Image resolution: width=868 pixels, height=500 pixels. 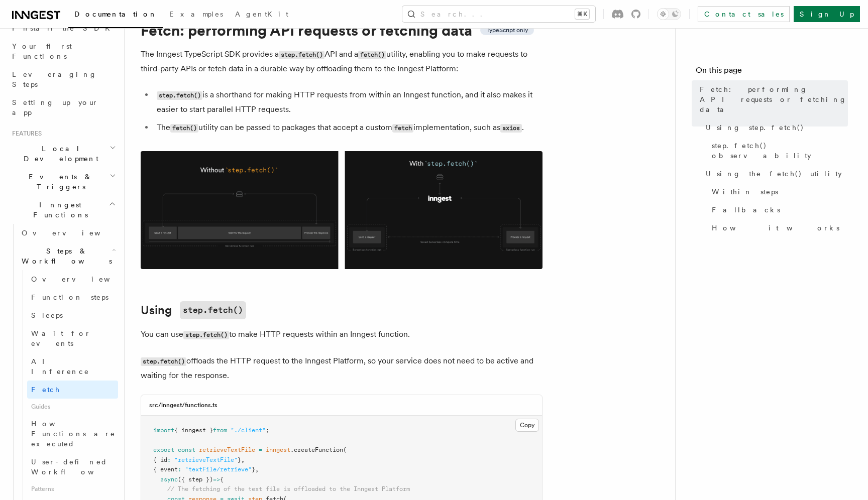 What do you see at coordinates (76, 467) in the screenshot?
I see `span: User-defined Workflows` at bounding box center [76, 467].